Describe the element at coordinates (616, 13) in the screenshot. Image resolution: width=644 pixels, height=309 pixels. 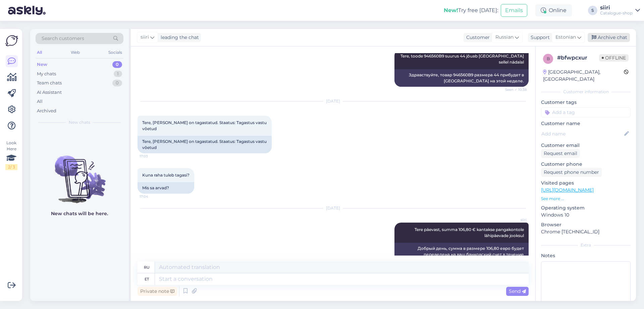
I see `div: Catalogue-shop` at that location.